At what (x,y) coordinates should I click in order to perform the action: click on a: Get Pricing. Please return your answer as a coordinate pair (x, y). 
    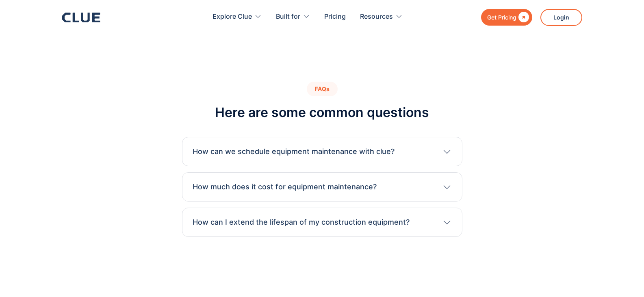
    Looking at the image, I should click on (507, 17).